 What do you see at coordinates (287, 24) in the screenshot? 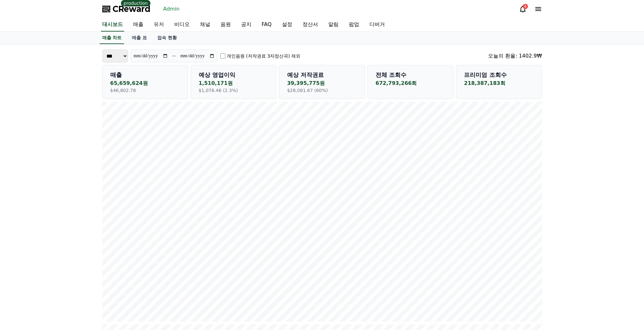
I see `a: 설정` at bounding box center [287, 24].